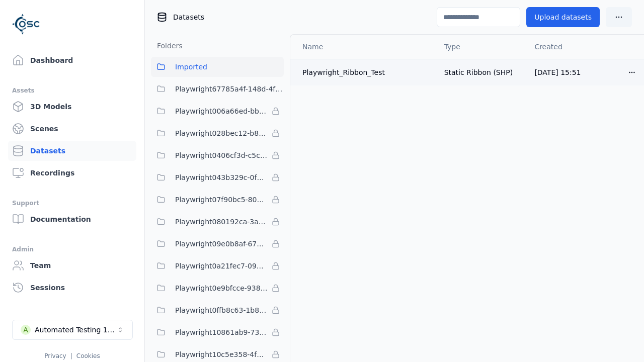  Describe the element at coordinates (363, 47) in the screenshot. I see `th: Name` at that location.